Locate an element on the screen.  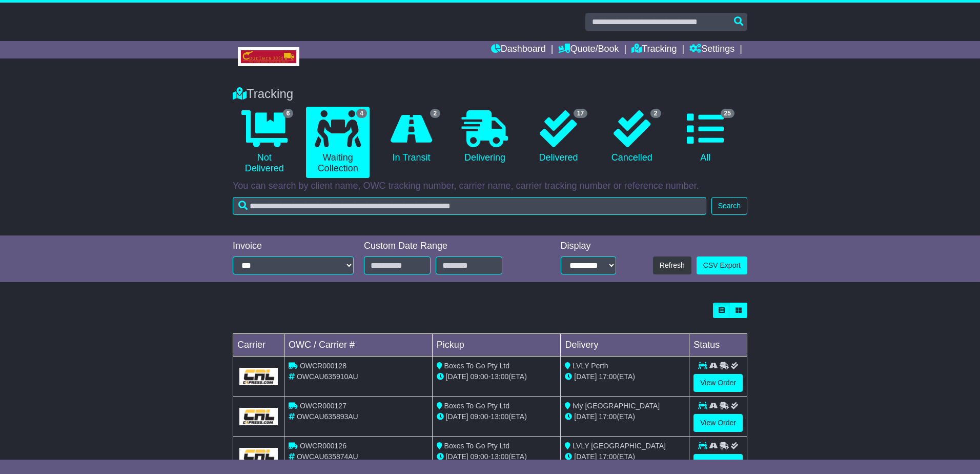
td: Carrier is located at coordinates (259, 346).